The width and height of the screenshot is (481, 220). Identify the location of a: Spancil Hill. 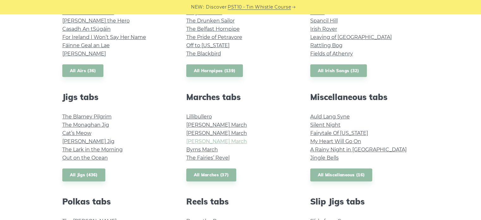
(324, 21).